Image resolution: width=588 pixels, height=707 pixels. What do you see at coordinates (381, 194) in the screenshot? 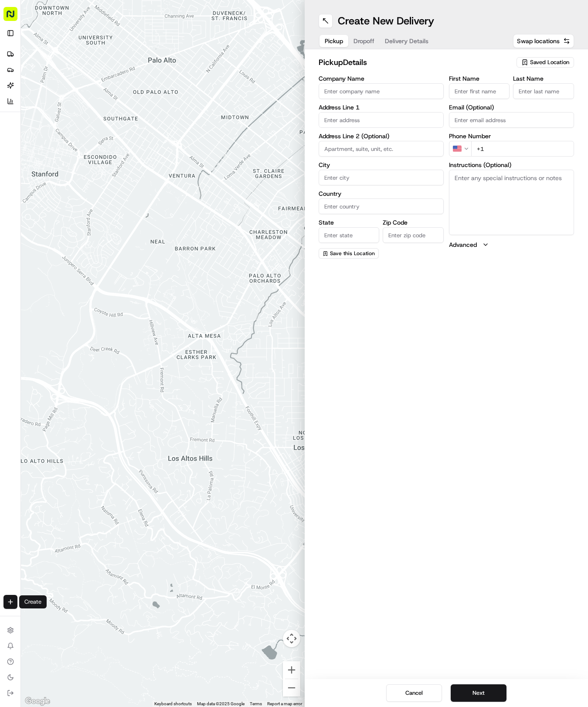
I see `label: Country` at bounding box center [381, 194].